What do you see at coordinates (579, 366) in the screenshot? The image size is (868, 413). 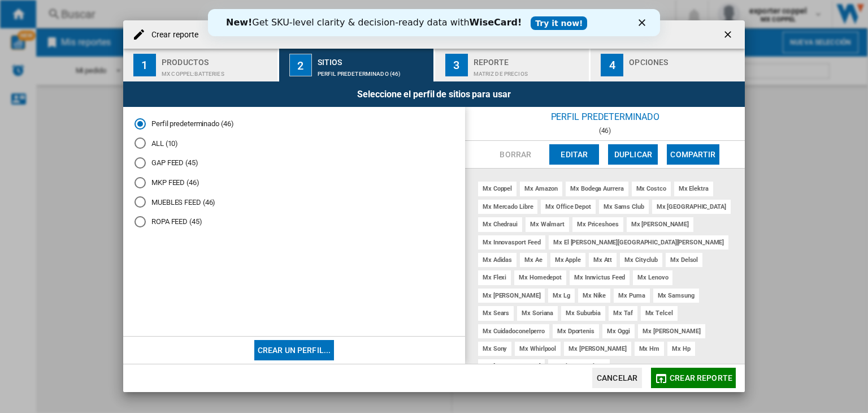 I see `div: catalog coppel mx` at bounding box center [579, 366].